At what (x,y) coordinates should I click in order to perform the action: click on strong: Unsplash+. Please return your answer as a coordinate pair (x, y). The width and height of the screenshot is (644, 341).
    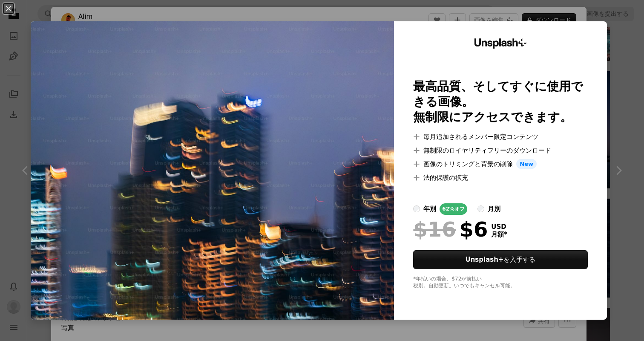
    Looking at the image, I should click on (485, 260).